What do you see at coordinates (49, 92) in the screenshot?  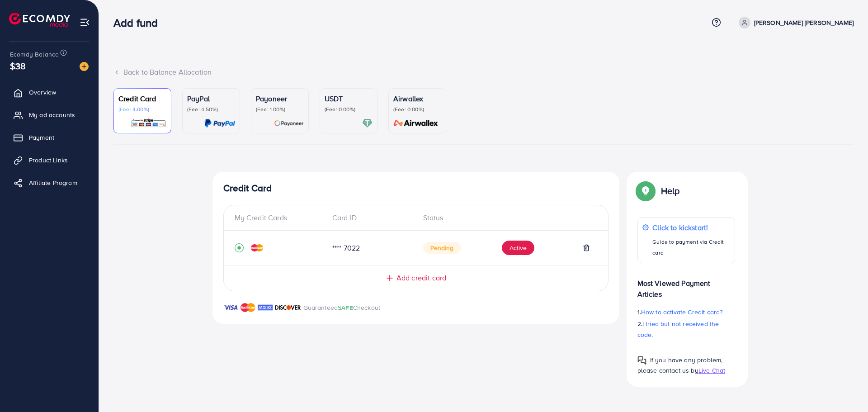 I see `a: Overview` at bounding box center [49, 92].